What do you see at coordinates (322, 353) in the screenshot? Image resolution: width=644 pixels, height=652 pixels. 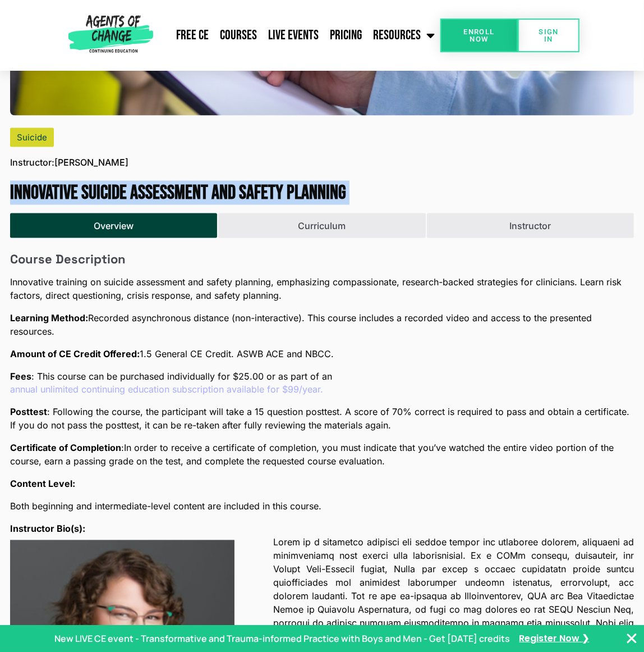 I see `p: 1.5 General CE Credit. ASWB ACE and NBCC.` at bounding box center [322, 353].